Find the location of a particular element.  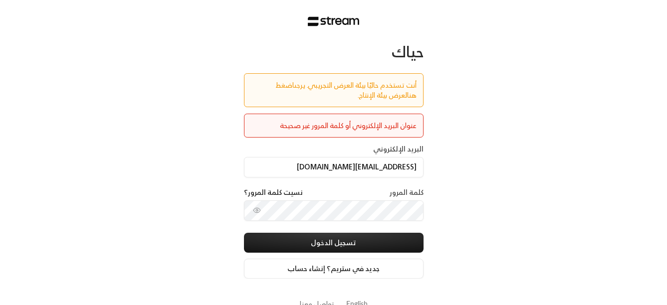

label: كلمة المرور is located at coordinates (406, 192).